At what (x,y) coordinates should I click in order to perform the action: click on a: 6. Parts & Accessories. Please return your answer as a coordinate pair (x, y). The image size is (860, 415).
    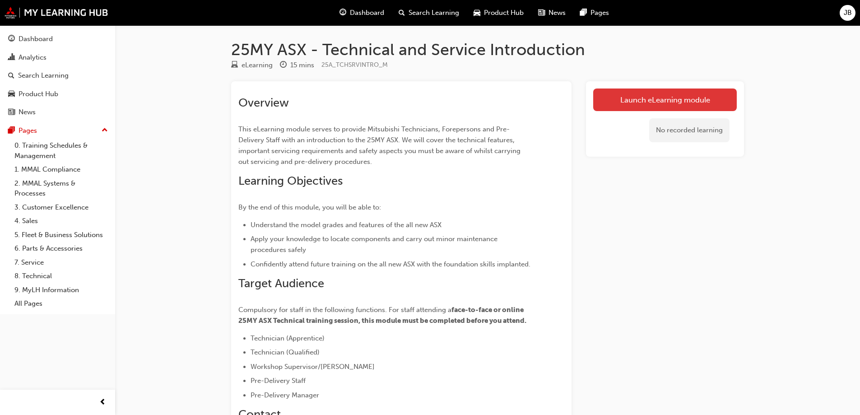
    Looking at the image, I should click on (61, 248).